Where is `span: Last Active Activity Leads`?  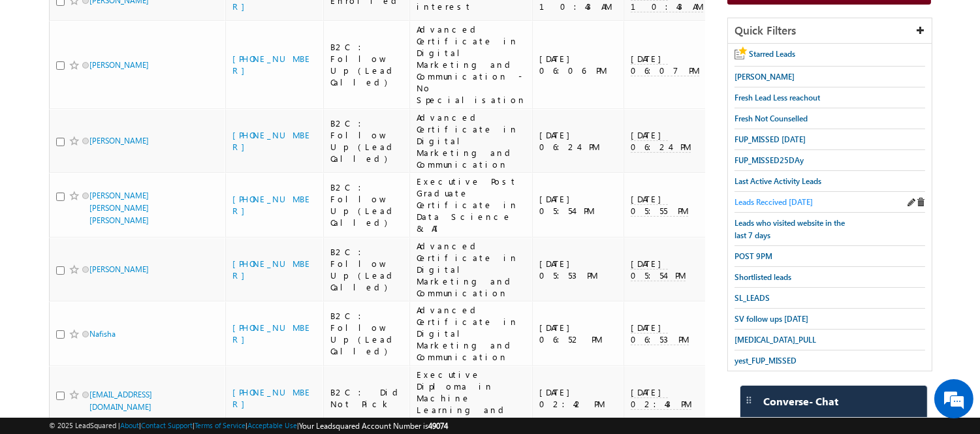 span: Last Active Activity Leads is located at coordinates (778, 181).